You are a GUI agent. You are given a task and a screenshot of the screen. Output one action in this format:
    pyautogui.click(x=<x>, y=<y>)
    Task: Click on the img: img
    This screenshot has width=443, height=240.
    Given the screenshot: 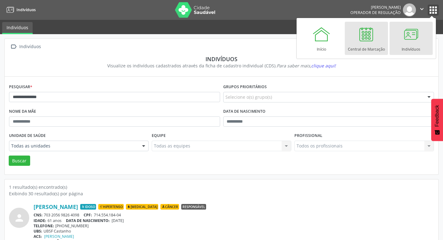 What is the action you would take?
    pyautogui.click(x=409, y=10)
    